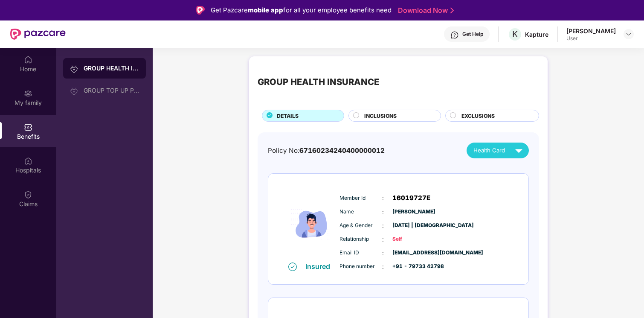  I want to click on button: Health Card, so click(498, 150).